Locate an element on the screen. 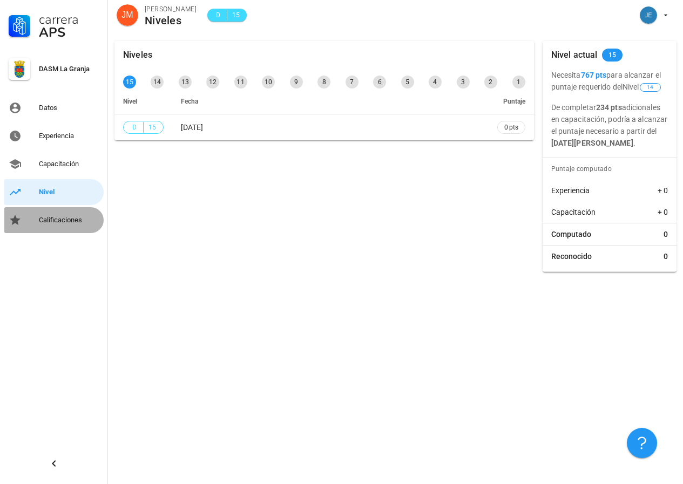  p: De completar adicionales en capacitación, podría a alcanzar el puntaje necesario a partir del . is located at coordinates (609, 125).